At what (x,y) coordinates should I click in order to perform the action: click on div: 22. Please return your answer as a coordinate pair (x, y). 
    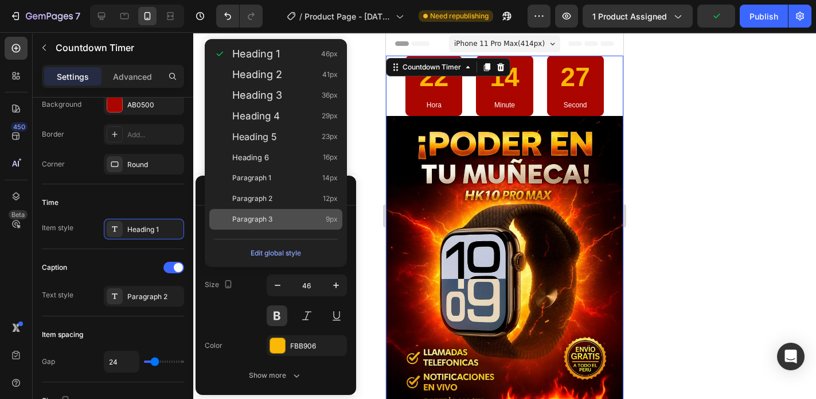
    Looking at the image, I should click on (48, 45).